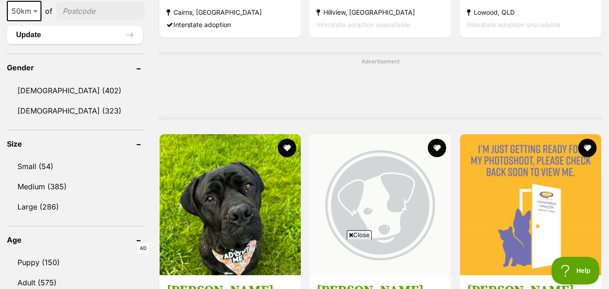 The image size is (609, 289). I want to click on span: of, so click(49, 11).